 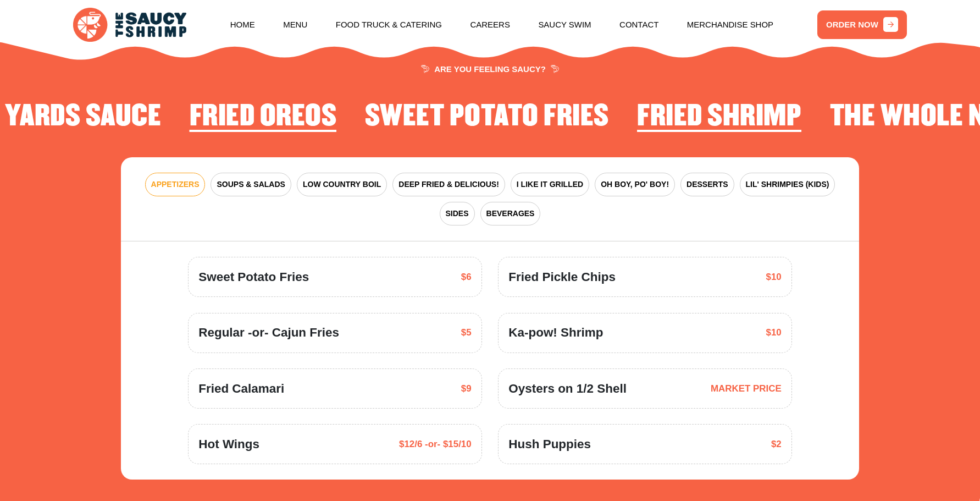 What do you see at coordinates (342, 184) in the screenshot?
I see `span: LOW COUNTRY BOIL` at bounding box center [342, 184].